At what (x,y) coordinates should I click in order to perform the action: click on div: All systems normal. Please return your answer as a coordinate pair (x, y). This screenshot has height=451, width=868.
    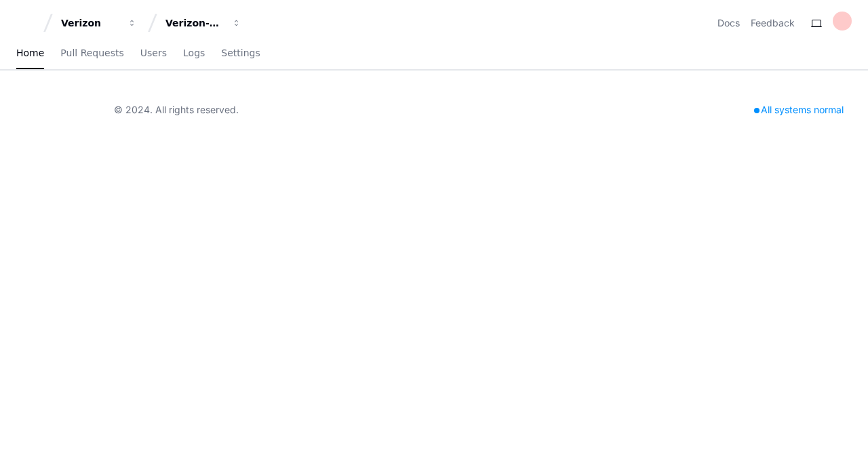
    Looking at the image, I should click on (799, 110).